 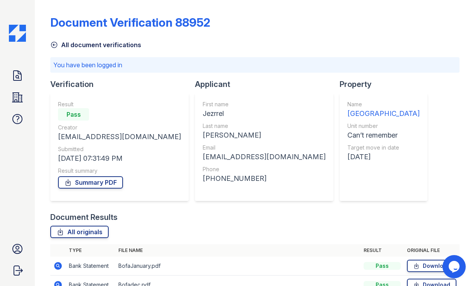 I want to click on a: All originals, so click(x=79, y=232).